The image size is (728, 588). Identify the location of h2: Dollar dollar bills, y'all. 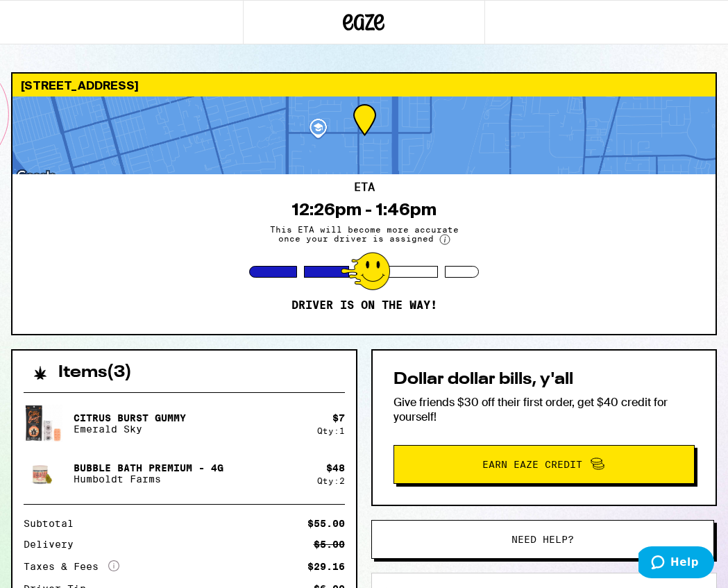
(545, 380).